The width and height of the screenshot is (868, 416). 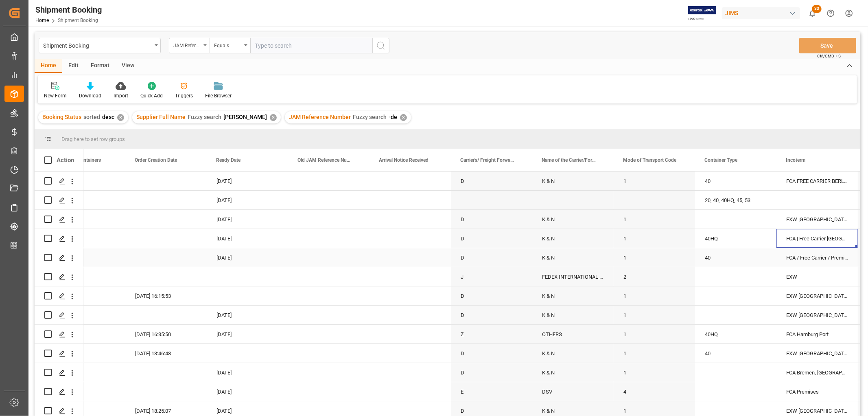 What do you see at coordinates (817, 391) in the screenshot?
I see `div: FCA Premises` at bounding box center [817, 391].